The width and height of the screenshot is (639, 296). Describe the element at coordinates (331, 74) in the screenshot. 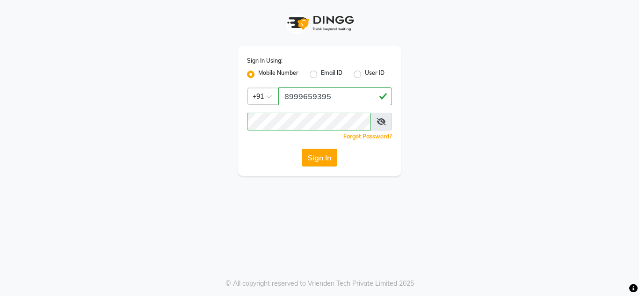

I see `label: Email ID` at that location.